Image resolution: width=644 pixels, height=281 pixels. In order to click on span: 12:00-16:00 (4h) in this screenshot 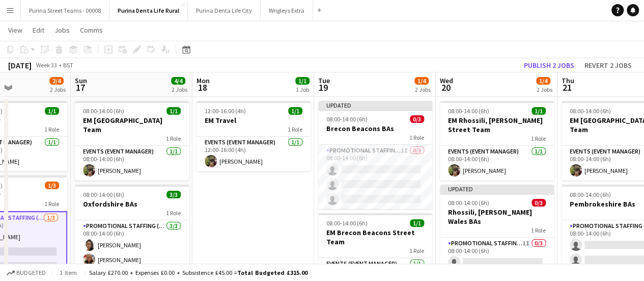, I will do `click(225, 111)`.